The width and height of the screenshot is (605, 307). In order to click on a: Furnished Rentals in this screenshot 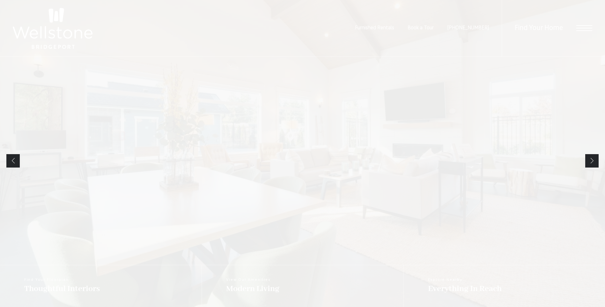, I will do `click(374, 28)`.